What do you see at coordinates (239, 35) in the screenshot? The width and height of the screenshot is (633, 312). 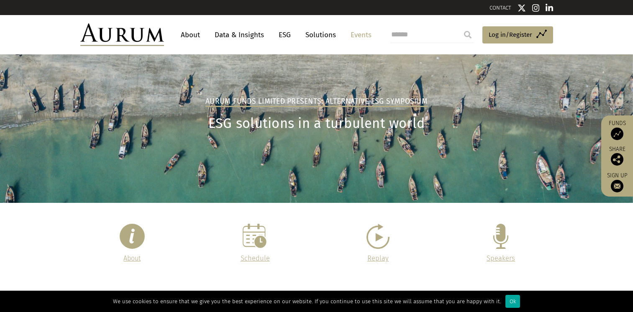 I see `a: Data & Insights` at bounding box center [239, 35].